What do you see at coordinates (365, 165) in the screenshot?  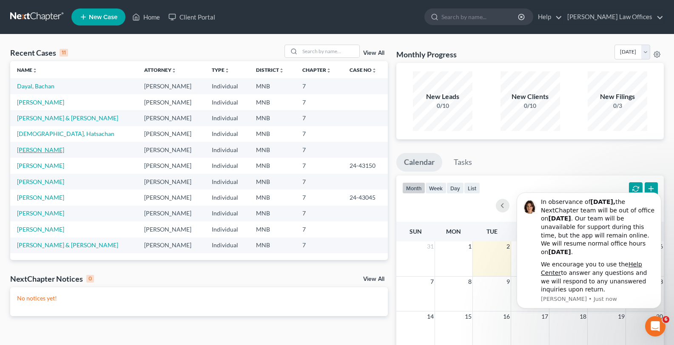 I see `td: 24-43150` at bounding box center [365, 165].